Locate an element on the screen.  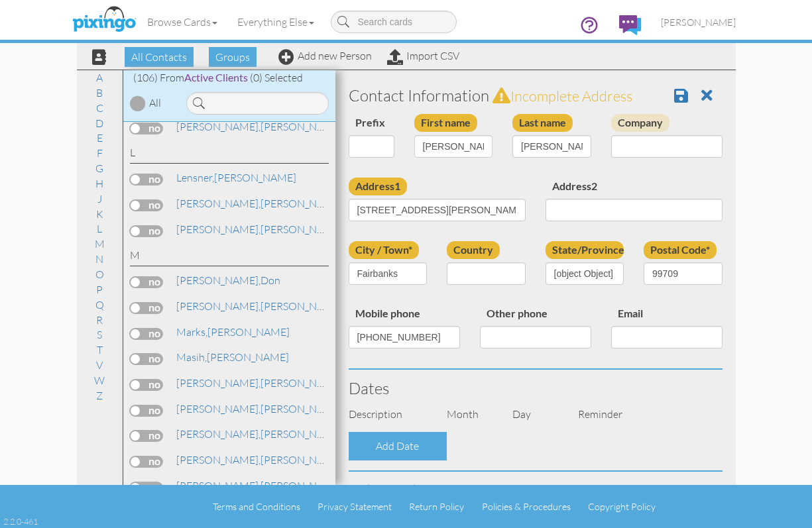
img: pixingo logo is located at coordinates (104, 20).